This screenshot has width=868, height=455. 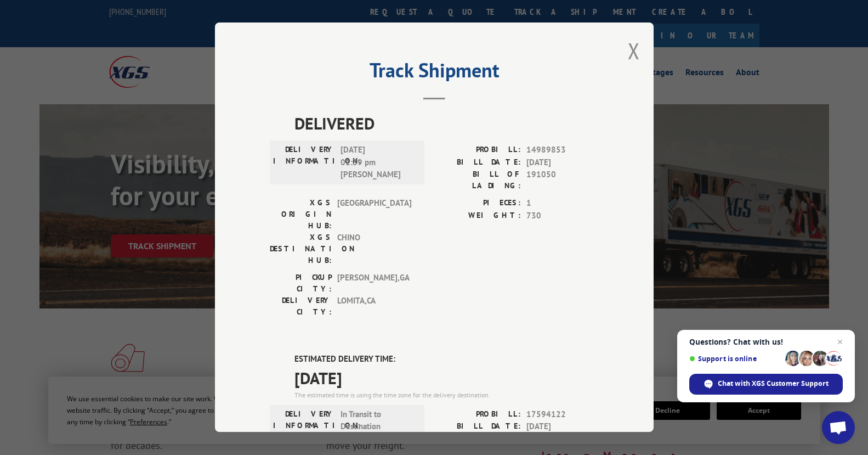 What do you see at coordinates (563, 414) in the screenshot?
I see `span: 17594122` at bounding box center [563, 414].